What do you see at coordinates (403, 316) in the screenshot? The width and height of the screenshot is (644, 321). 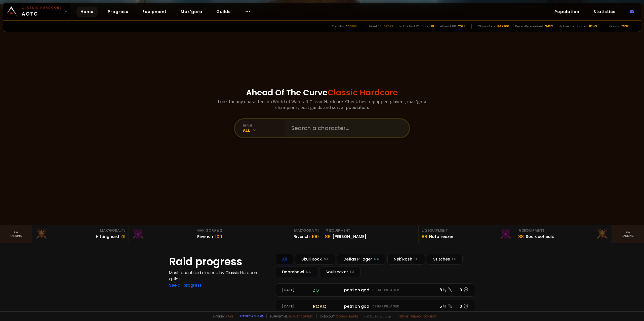 I see `a: Terms` at bounding box center [403, 316].